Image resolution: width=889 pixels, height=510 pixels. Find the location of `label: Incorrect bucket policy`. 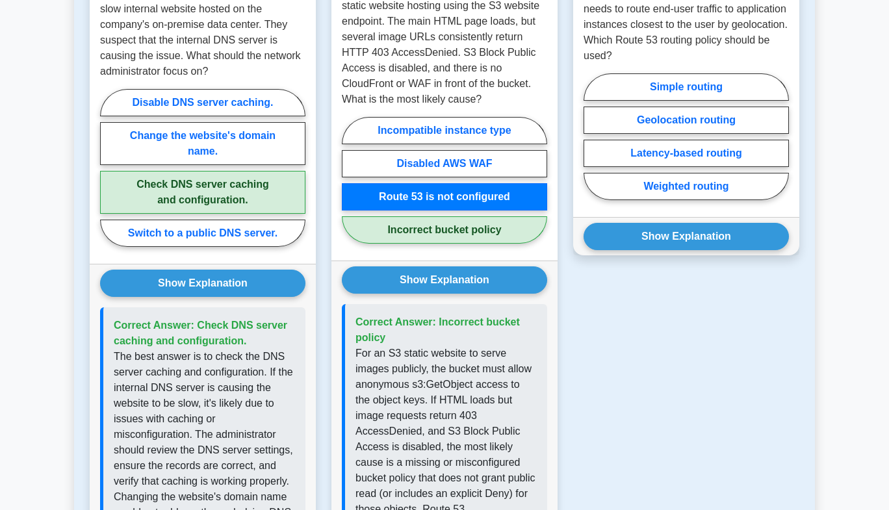

label: Incorrect bucket policy is located at coordinates (445, 230).